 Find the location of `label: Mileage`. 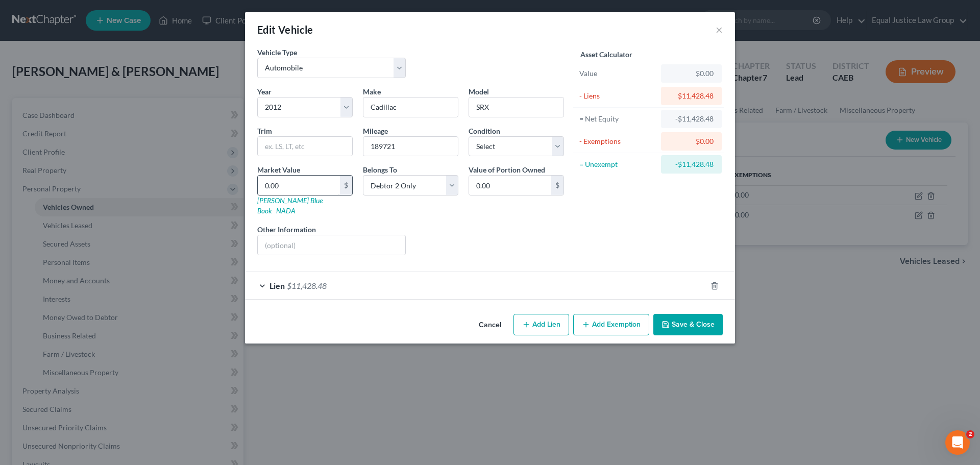

label: Mileage is located at coordinates (375, 131).